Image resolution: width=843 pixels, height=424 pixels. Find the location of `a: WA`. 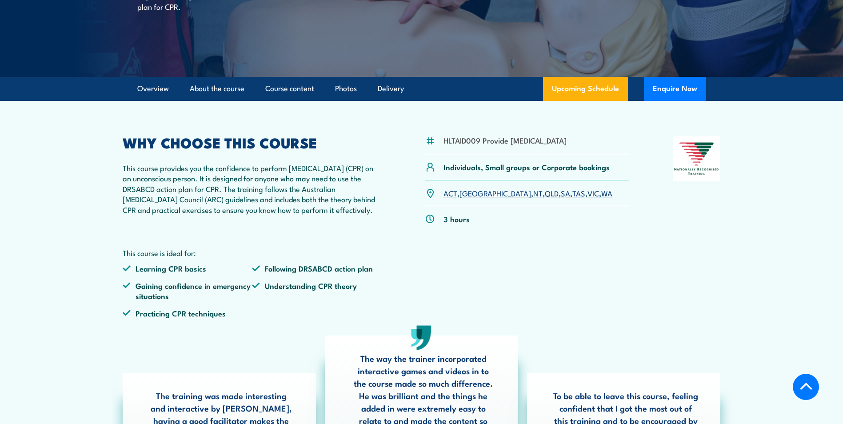

a: WA is located at coordinates (607, 193).